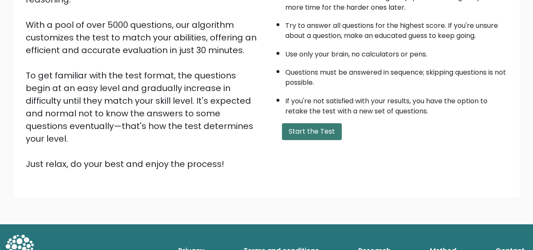 Image resolution: width=533 pixels, height=250 pixels. Describe the element at coordinates (397, 52) in the screenshot. I see `li: Use only your brain, no calculators or pens.` at that location.